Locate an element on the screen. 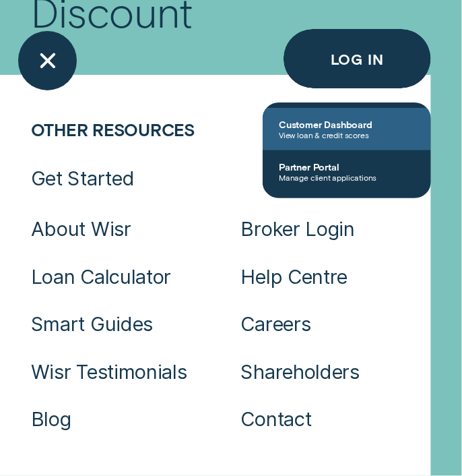  a: Customer DashboardView loan & credit scores is located at coordinates (347, 129).